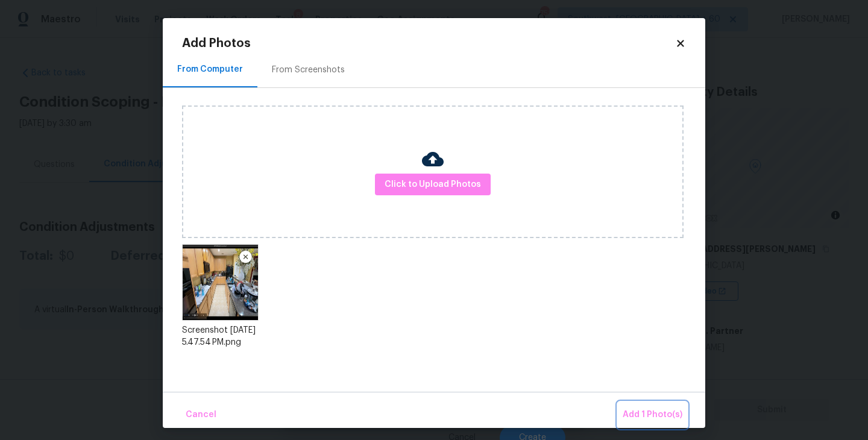 The image size is (868, 440). What do you see at coordinates (433, 185) in the screenshot?
I see `button: Click to Upload Photos` at bounding box center [433, 185].